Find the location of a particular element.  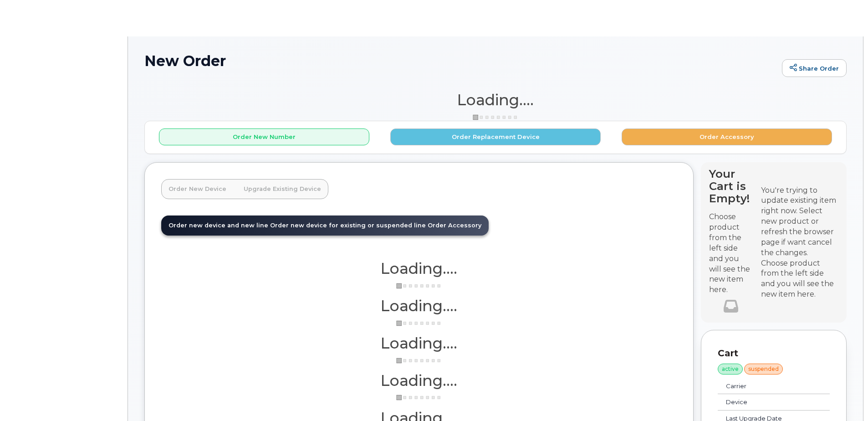

button: Order New Number is located at coordinates (264, 137).